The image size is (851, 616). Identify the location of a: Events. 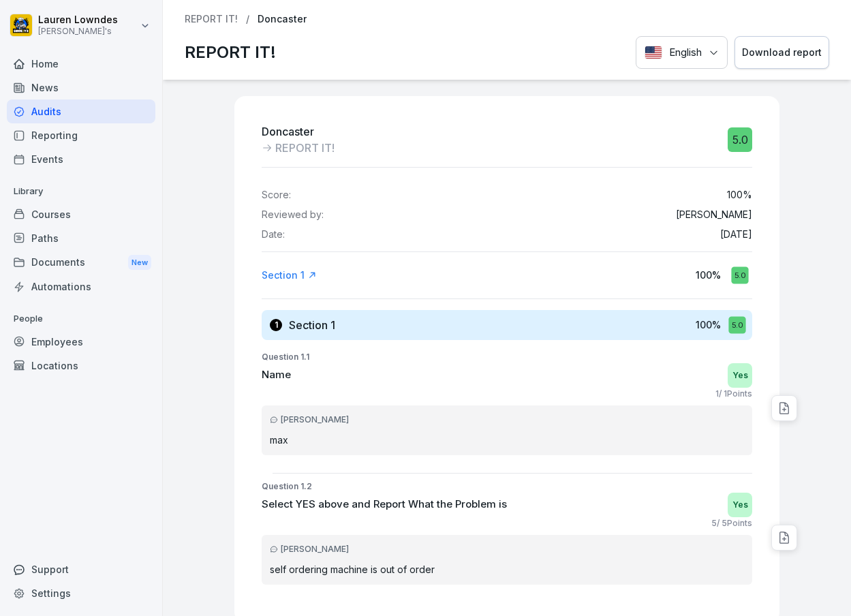
(81, 159).